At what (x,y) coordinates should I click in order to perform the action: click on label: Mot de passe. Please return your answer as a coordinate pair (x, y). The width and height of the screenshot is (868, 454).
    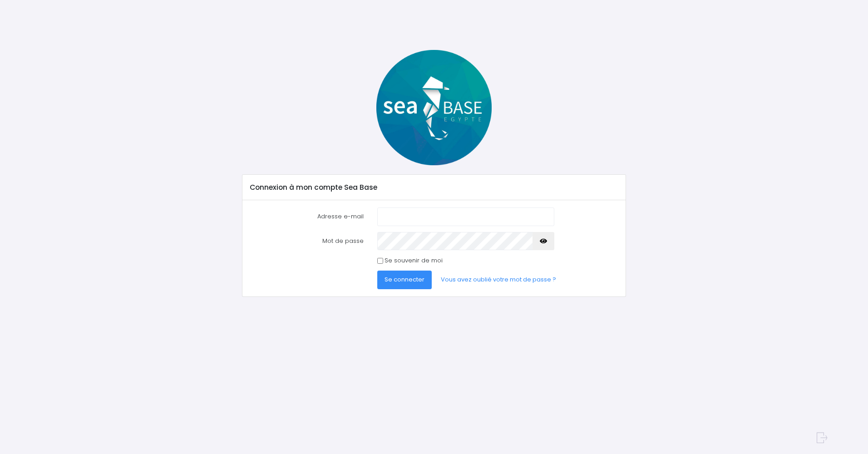
    Looking at the image, I should click on (307, 241).